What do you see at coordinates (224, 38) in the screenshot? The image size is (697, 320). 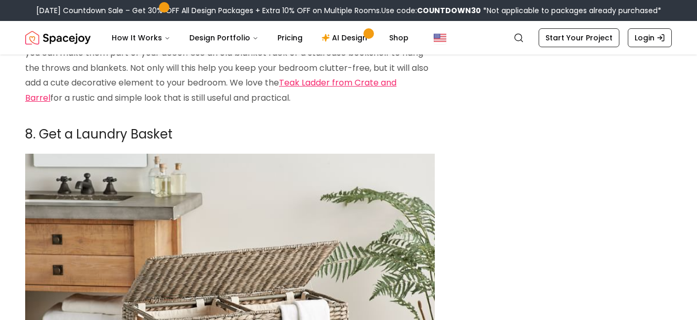 I see `button: Design Portfolio` at bounding box center [224, 38].